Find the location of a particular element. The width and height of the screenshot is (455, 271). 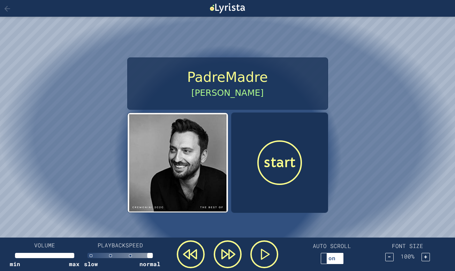

span: 100 % is located at coordinates (408, 257).